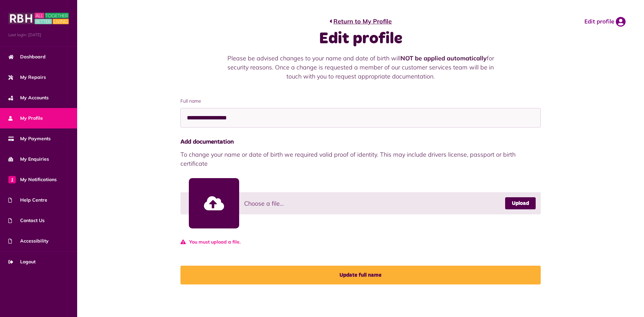 Image resolution: width=644 pixels, height=317 pixels. What do you see at coordinates (12, 179) in the screenshot?
I see `span: 1` at bounding box center [12, 179].